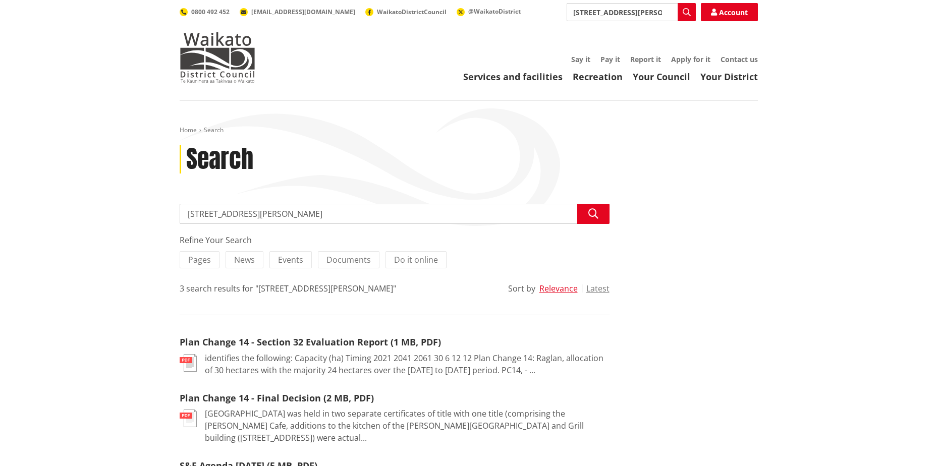 The width and height of the screenshot is (937, 466). What do you see at coordinates (199, 260) in the screenshot?
I see `span: Pages` at bounding box center [199, 260].